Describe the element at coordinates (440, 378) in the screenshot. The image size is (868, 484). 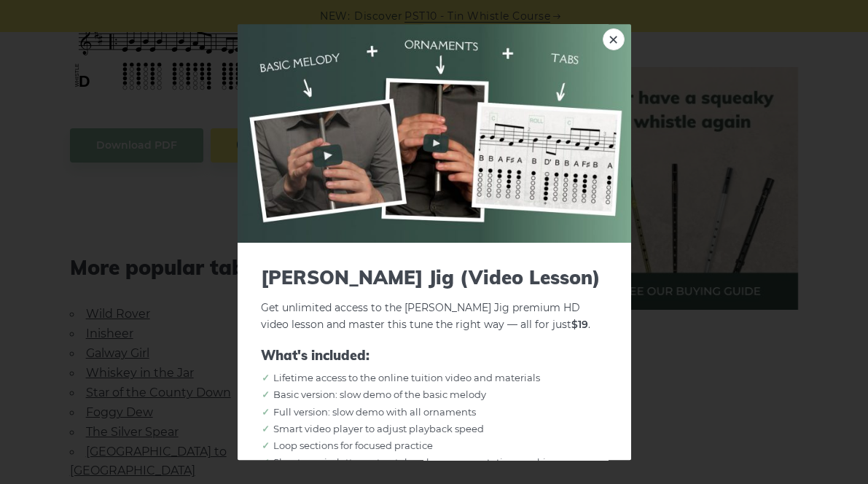
I see `li: Lifetime access to the online tuition video and materials` at that location.